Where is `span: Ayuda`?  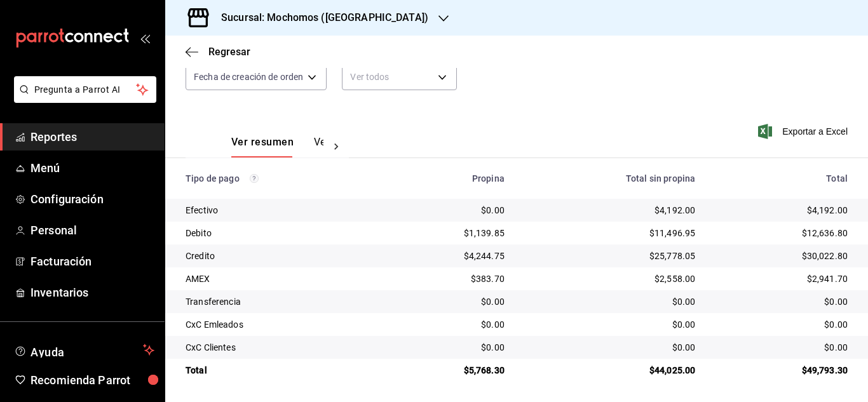 span: Ayuda is located at coordinates (84, 349).